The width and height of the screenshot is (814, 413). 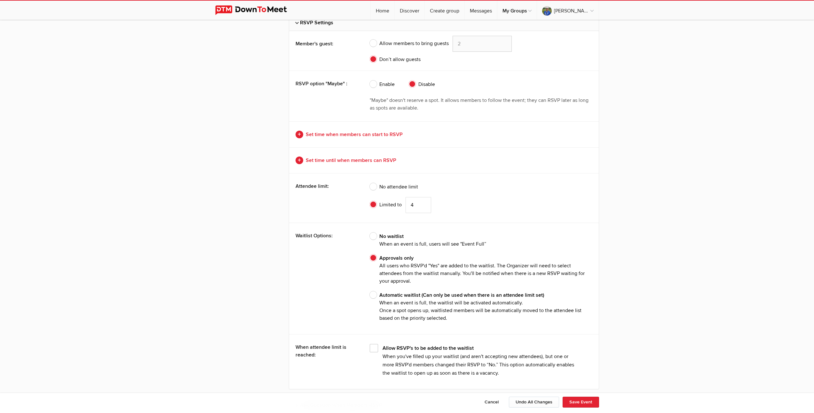 I want to click on input: Limited to, so click(x=418, y=205).